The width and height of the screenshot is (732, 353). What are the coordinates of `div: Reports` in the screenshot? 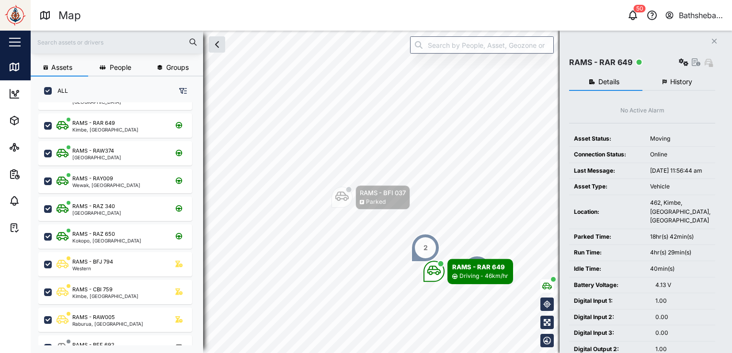 It's located at (41, 174).